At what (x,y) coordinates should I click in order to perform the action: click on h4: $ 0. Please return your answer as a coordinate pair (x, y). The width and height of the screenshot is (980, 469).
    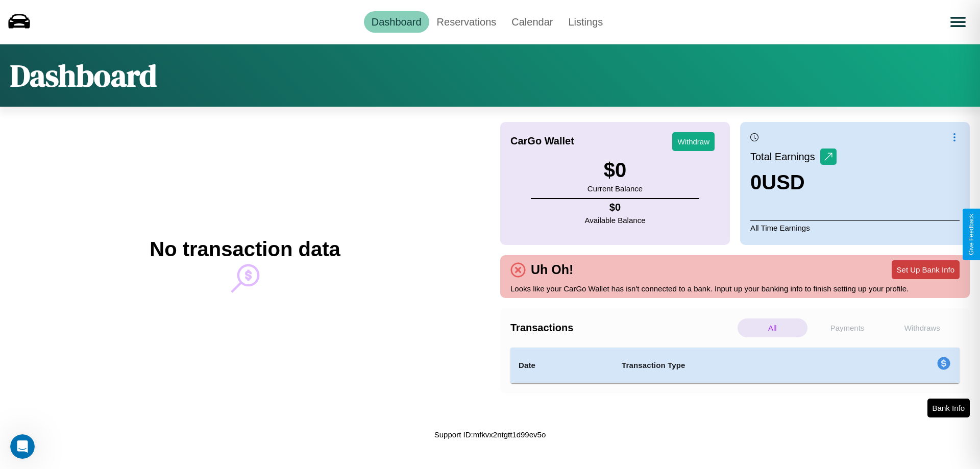
    Looking at the image, I should click on (615, 207).